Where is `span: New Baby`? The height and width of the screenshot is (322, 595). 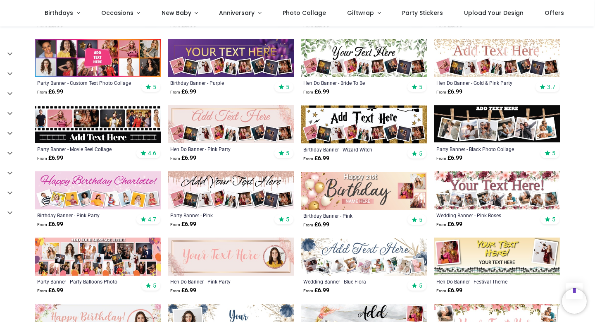
span: New Baby is located at coordinates (176, 13).